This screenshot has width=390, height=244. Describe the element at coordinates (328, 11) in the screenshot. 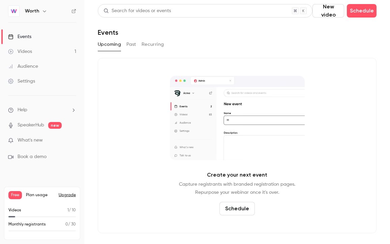

I see `button: New video` at that location.